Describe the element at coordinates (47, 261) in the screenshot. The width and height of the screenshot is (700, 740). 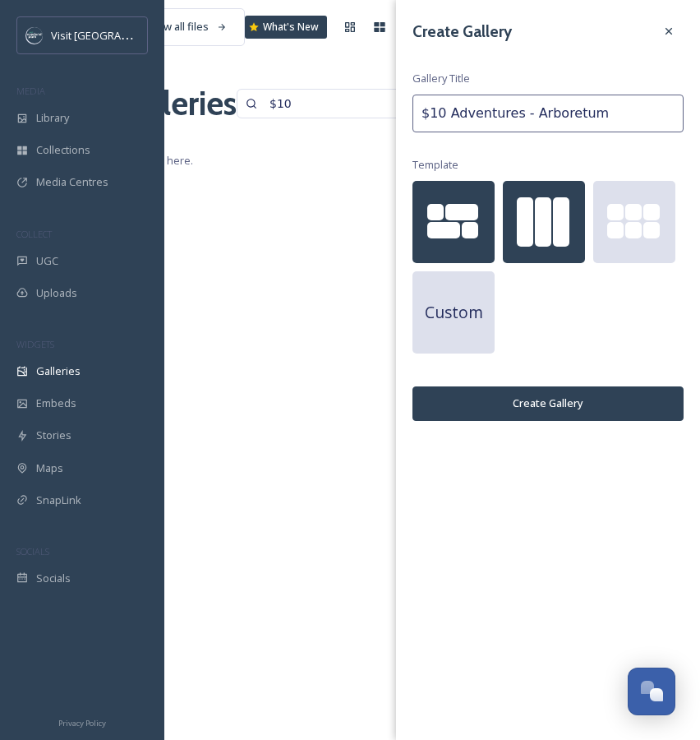
I see `span: UGC` at that location.